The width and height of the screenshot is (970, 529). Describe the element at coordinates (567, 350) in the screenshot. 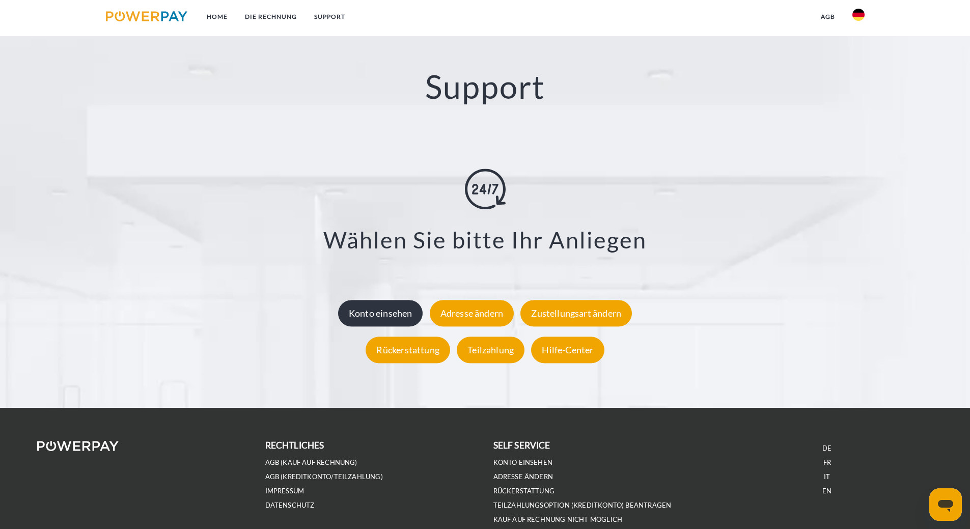

I see `div: Hilfe-Center` at that location.